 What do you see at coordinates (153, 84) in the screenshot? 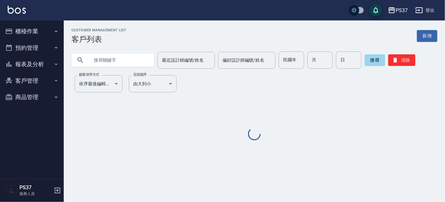
I see `div: 由大到小` at bounding box center [153, 84].